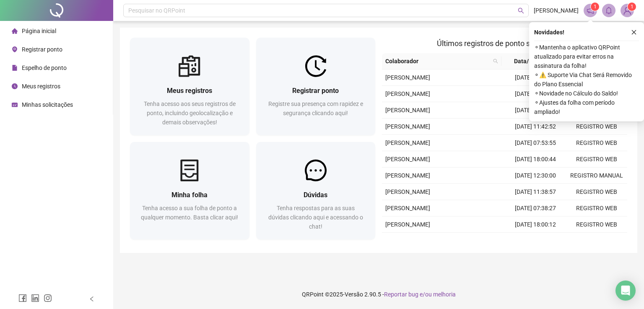 This screenshot has width=644, height=309. Describe the element at coordinates (378, 295) in the screenshot. I see `footer: QRPoint © 2025 - 2.90.5 -` at that location.